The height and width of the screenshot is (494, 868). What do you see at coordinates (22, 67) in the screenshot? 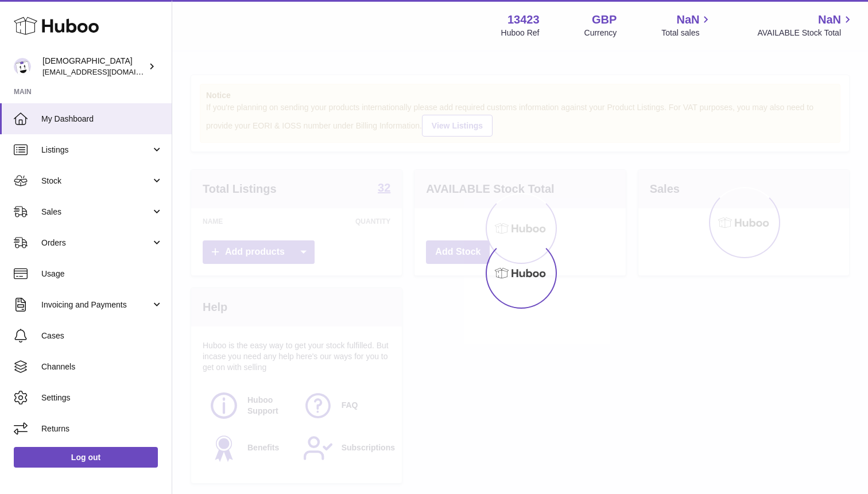
I see `img: olgazyuz@outlook.com` at bounding box center [22, 67].